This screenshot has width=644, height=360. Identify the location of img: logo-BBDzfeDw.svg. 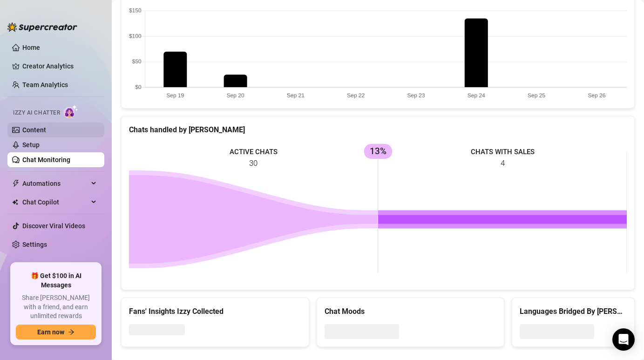
(43, 27).